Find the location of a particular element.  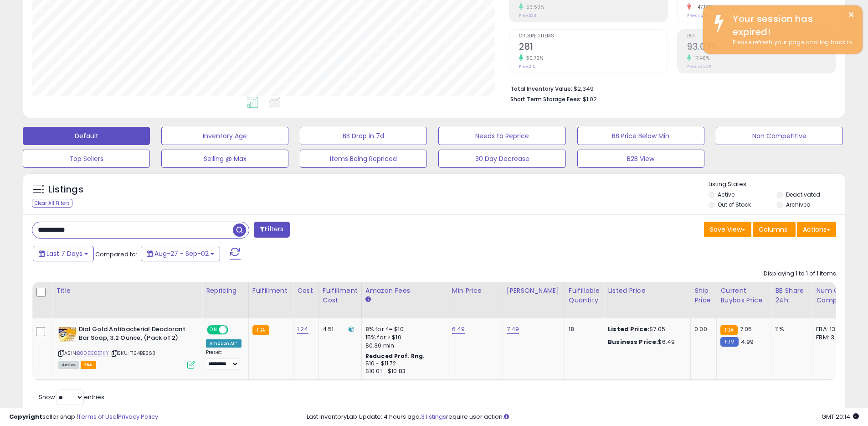

span: All listings currently available for purchase on Amazon is located at coordinates (69, 365).